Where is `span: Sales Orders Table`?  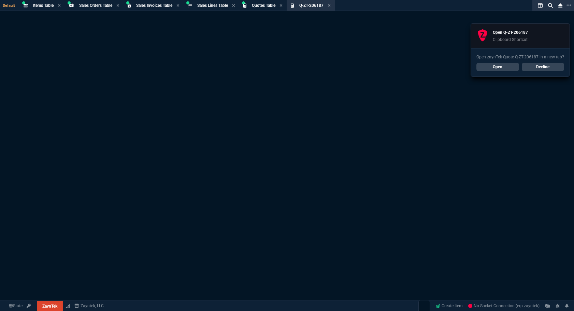
span: Sales Orders Table is located at coordinates (96, 5).